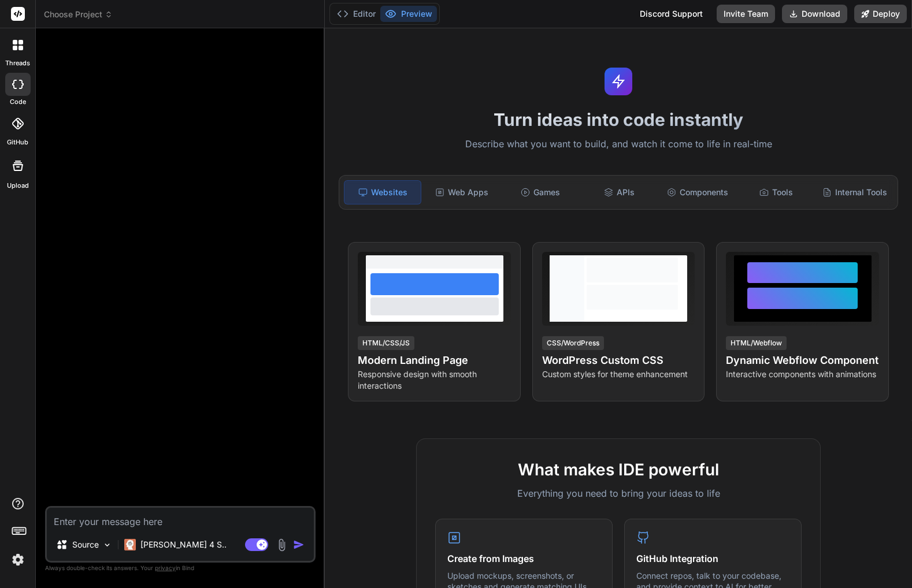  I want to click on span: Choose Project, so click(78, 14).